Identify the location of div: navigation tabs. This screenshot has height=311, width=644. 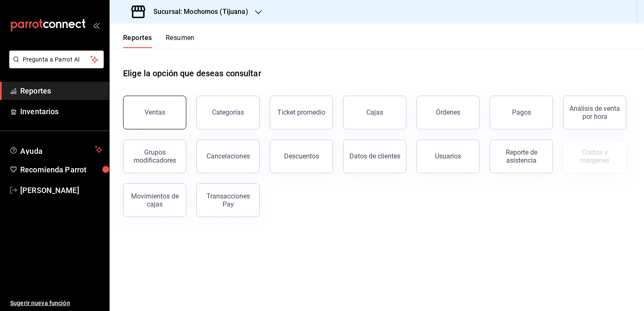
(159, 41).